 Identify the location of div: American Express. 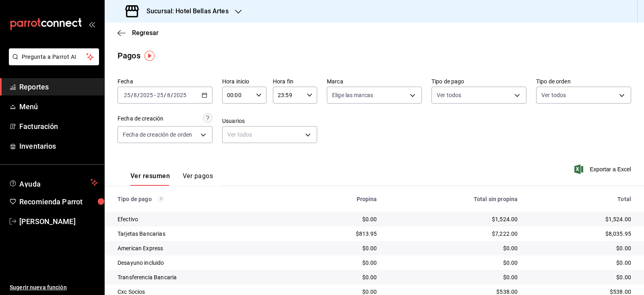
(205, 248).